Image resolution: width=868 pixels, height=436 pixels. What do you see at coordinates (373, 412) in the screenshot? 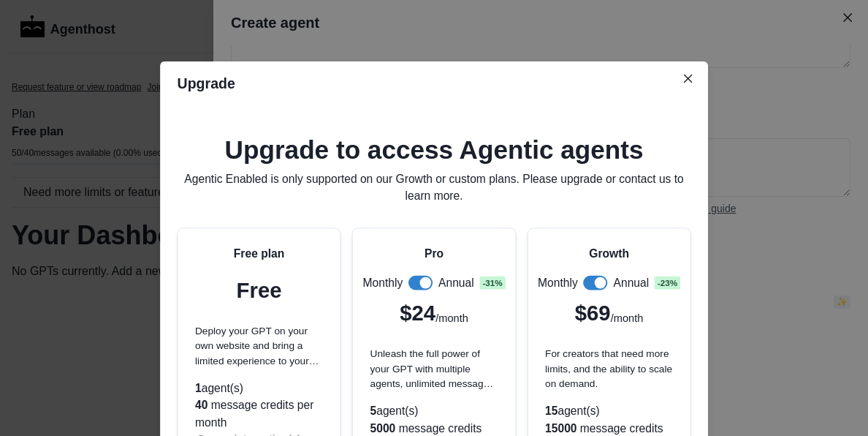
I see `span: 5` at bounding box center [373, 412].